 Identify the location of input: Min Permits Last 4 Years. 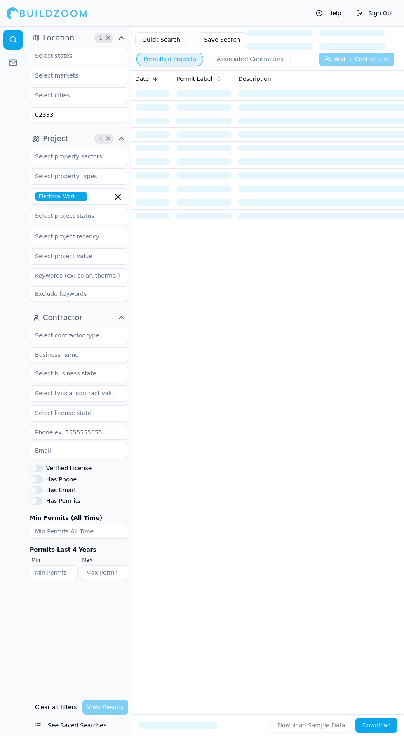
(54, 573).